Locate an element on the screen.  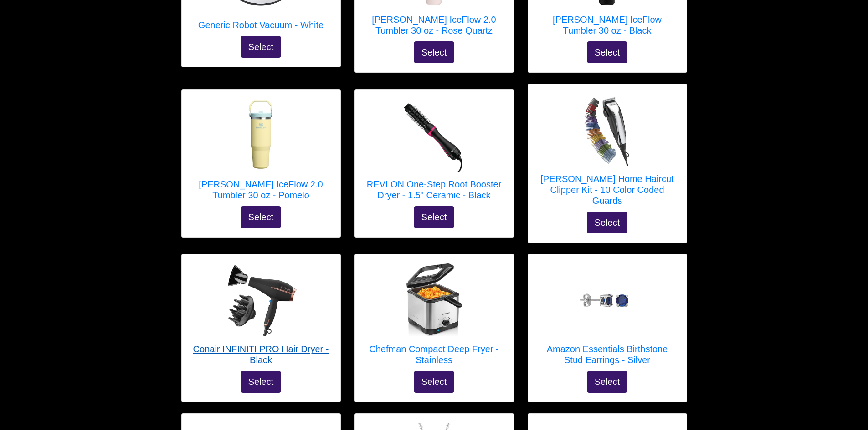
a: Chefman Compact Deep Fryer - Stainless Chefman Compact Deep Fryer - Stainless is located at coordinates (434, 317).